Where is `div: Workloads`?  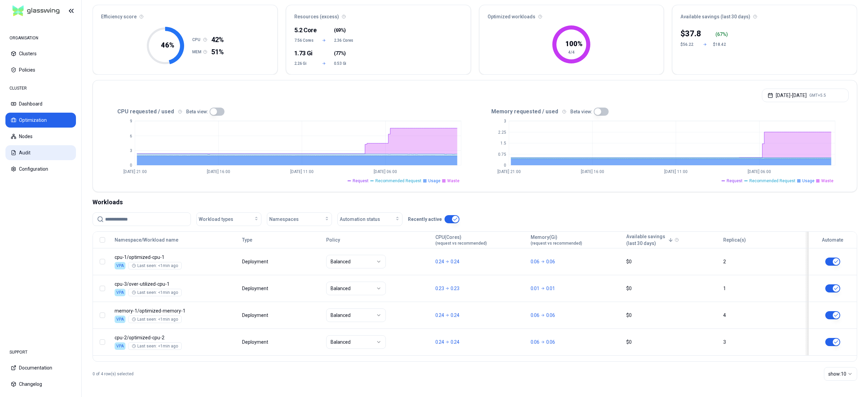
div: Workloads is located at coordinates (475, 202).